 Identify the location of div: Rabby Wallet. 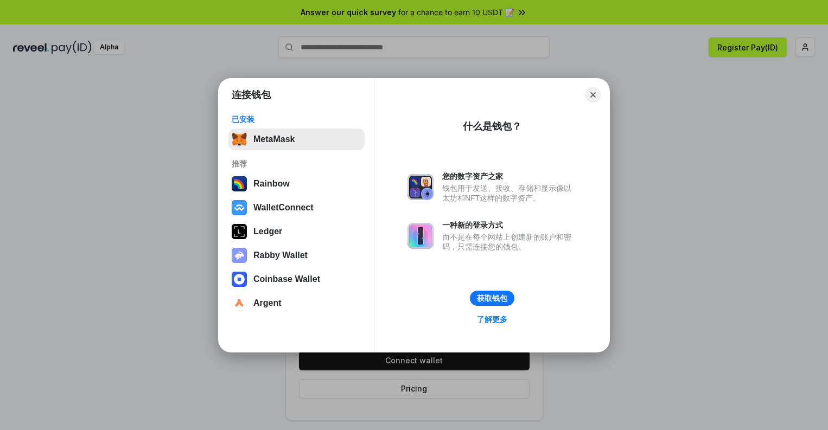
(281, 256).